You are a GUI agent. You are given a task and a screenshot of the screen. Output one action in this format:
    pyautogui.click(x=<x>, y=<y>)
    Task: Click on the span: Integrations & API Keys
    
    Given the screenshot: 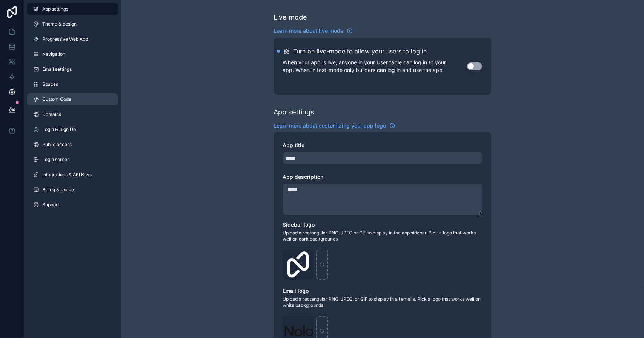 What is the action you would take?
    pyautogui.click(x=66, y=175)
    